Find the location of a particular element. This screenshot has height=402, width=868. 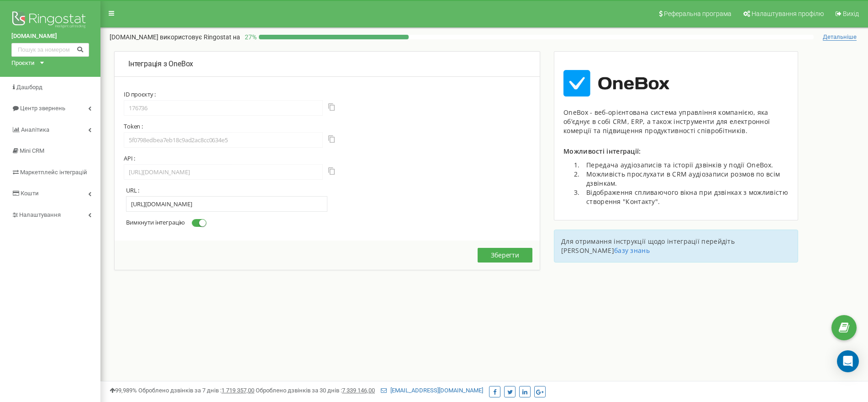

li: Можливість прослухати в CRM аудіозаписи розмов по всім дзвінкам. is located at coordinates (685, 179).